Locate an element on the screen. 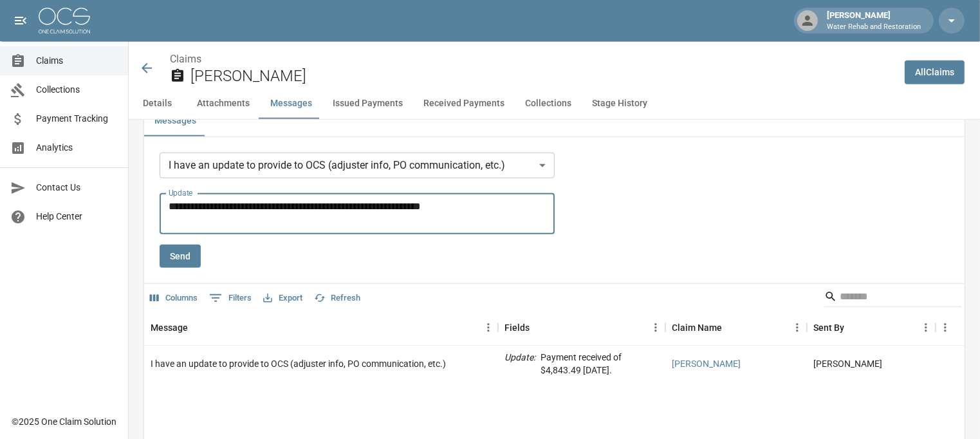 The width and height of the screenshot is (980, 439). span: Collections is located at coordinates (76, 90).